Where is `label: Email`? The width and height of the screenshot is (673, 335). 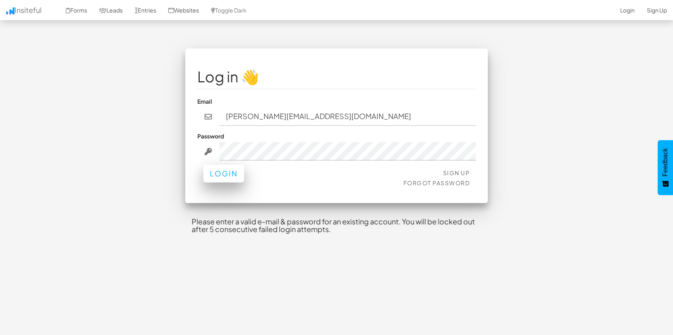 label: Email is located at coordinates (205, 101).